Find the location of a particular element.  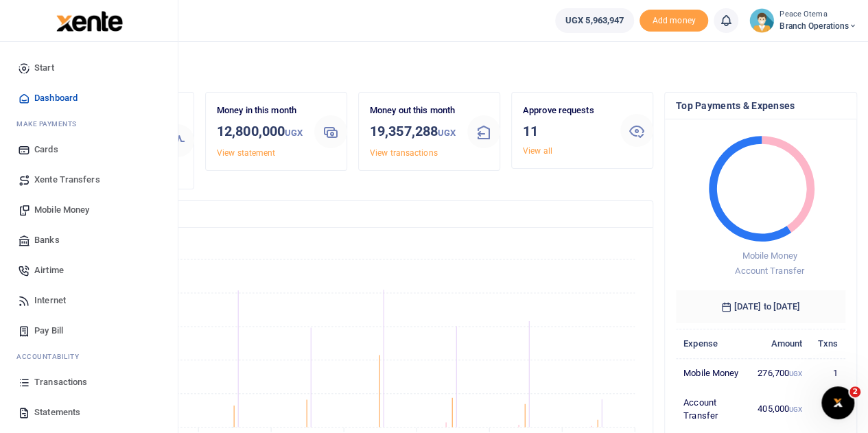

a: Cards is located at coordinates (88, 149).